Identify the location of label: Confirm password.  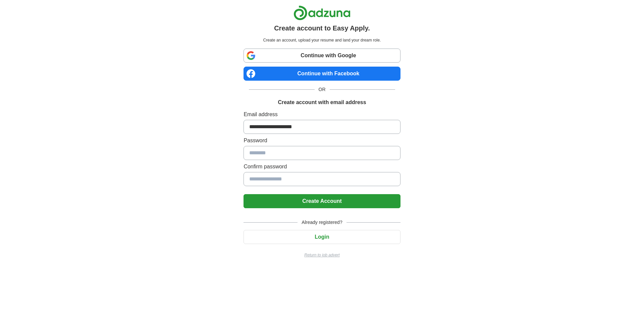
(321, 167).